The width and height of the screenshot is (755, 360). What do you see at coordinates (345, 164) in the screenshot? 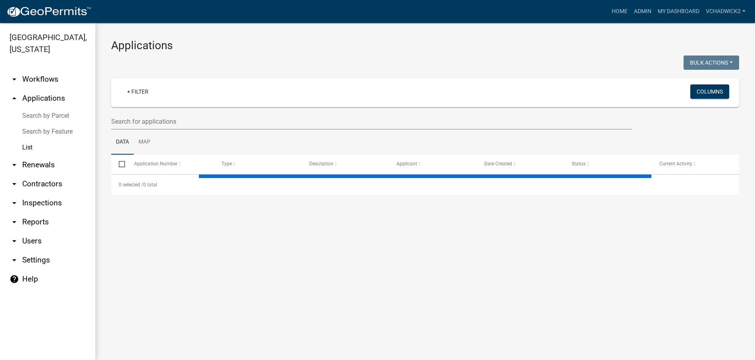
I see `datatable-header-cell: Description` at bounding box center [345, 164].